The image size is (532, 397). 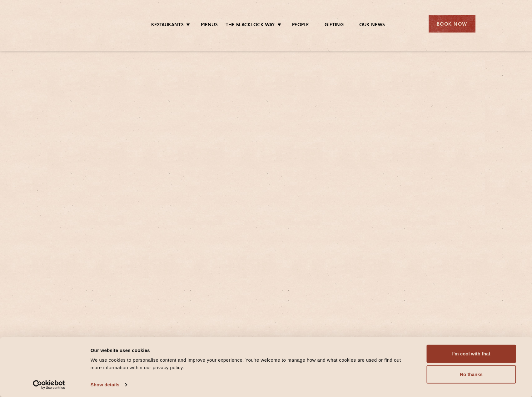 What do you see at coordinates (334, 26) in the screenshot?
I see `a: Gifting` at bounding box center [334, 26].